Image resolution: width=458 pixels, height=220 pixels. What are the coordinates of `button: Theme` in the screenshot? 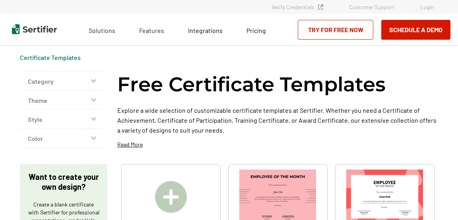 It's located at (64, 101).